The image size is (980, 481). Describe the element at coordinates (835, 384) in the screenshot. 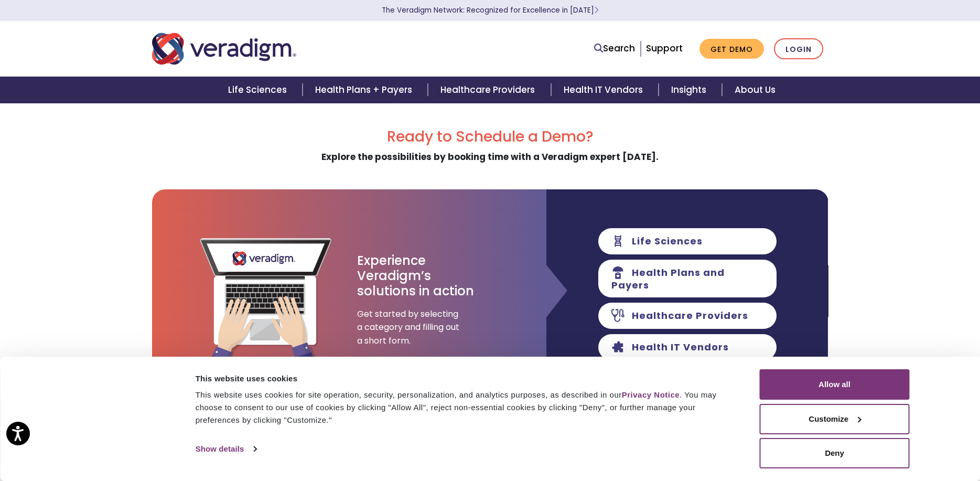

I see `button: Allow all` at that location.